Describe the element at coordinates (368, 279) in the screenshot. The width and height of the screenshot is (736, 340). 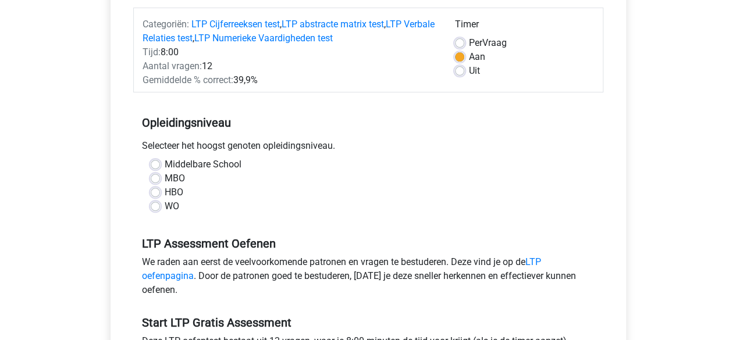
I see `div: We raden aan eerst de veelvoorkomende patronen en vragen te bestuderen. Deze vind je op de . Door...` at that location.